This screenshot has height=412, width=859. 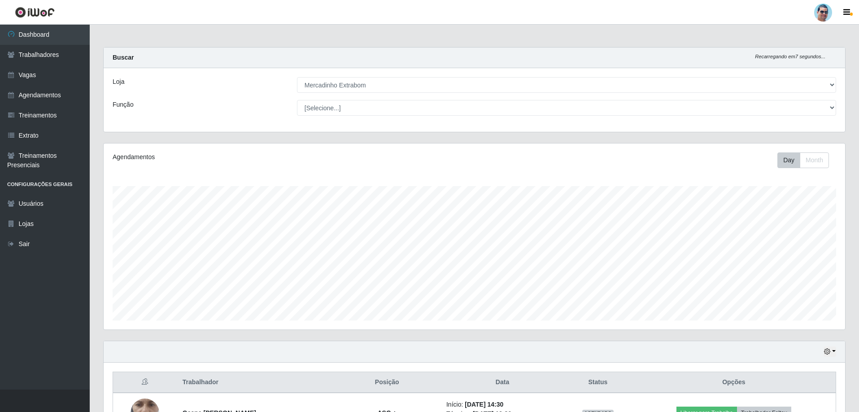 I want to click on img: CoreUI Logo, so click(x=35, y=12).